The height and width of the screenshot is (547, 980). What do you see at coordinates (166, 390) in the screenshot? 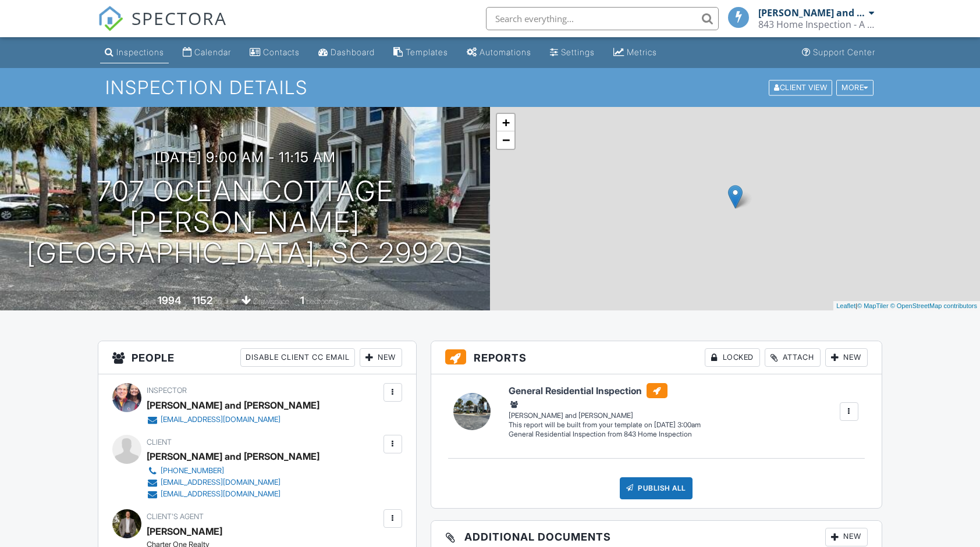
I see `span: Inspector` at bounding box center [166, 390].